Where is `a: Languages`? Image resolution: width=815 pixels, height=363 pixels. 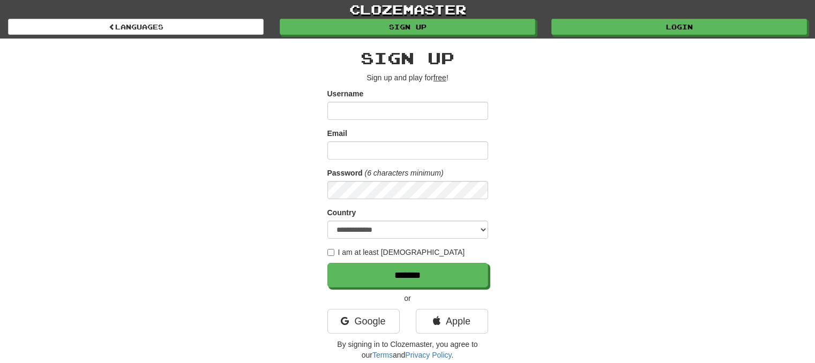
a: Languages is located at coordinates (135, 27).